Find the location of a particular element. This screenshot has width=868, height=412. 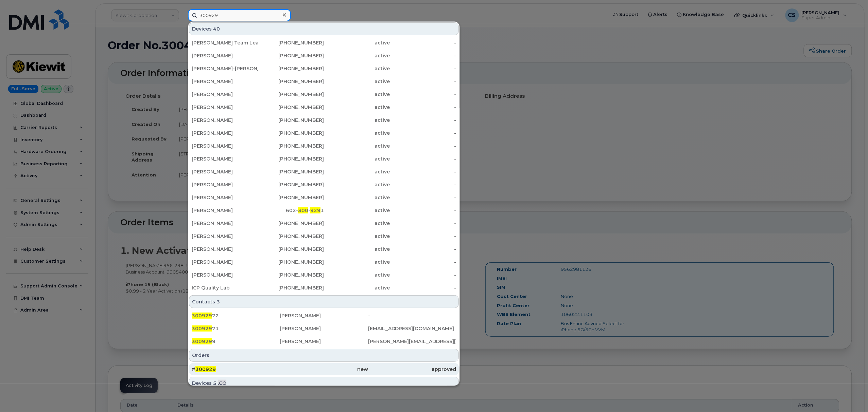

div: 72 is located at coordinates (235, 316).